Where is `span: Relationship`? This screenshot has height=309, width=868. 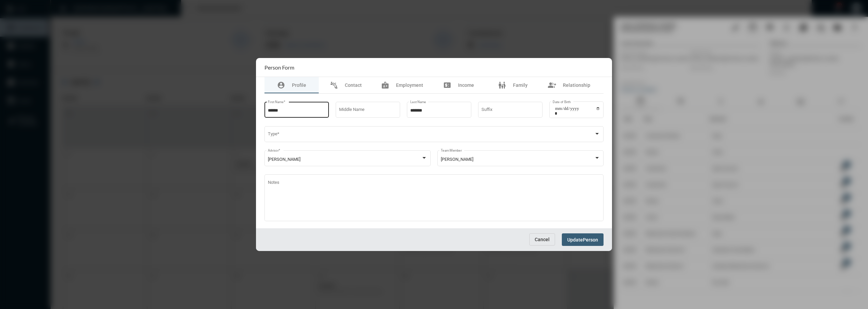 span: Relationship is located at coordinates (576, 85).